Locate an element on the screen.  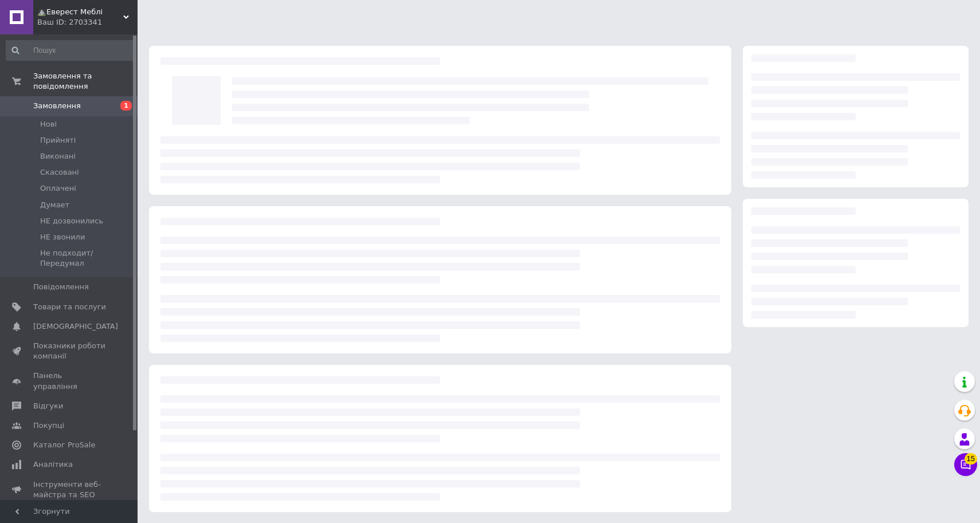
span: Покупці is located at coordinates (49, 426).